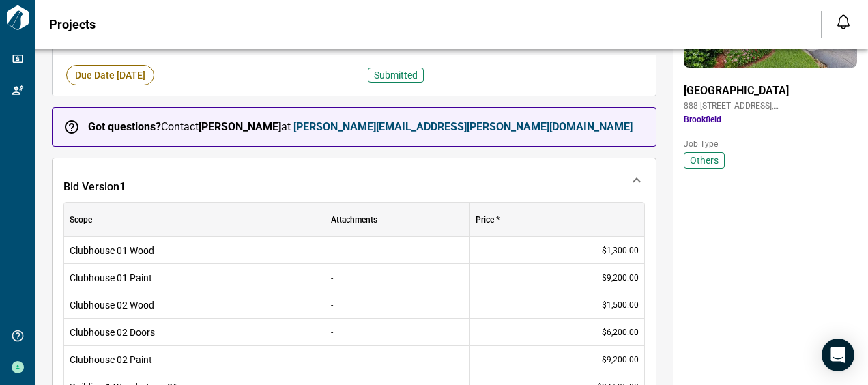  Describe the element at coordinates (838, 355) in the screenshot. I see `div: Open Intercom Messenger` at that location.